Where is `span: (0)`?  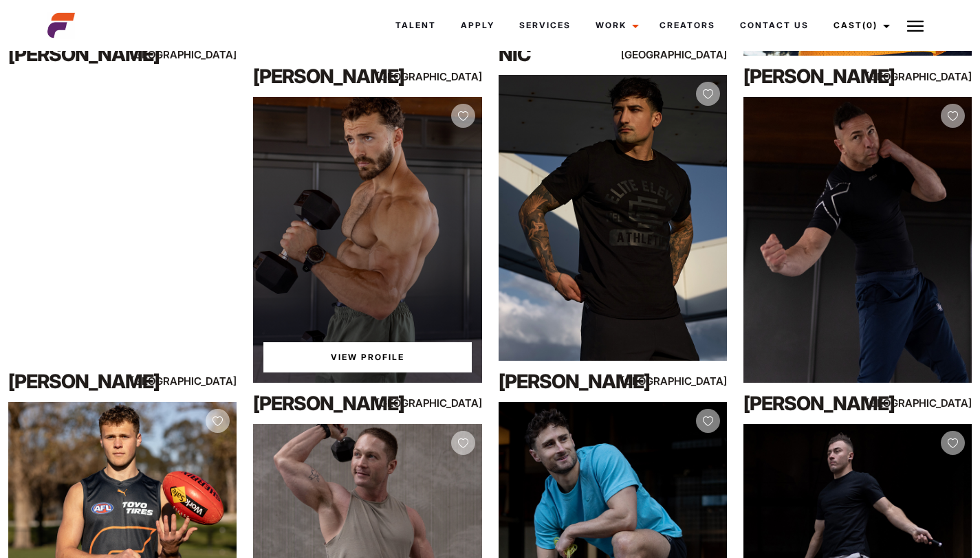 span: (0) is located at coordinates (870, 25).